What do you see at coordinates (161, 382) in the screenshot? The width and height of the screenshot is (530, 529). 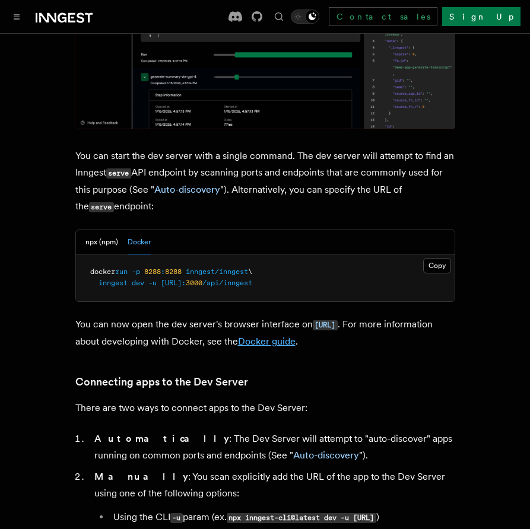 I see `a: Connecting apps to the Dev Server` at bounding box center [161, 382].